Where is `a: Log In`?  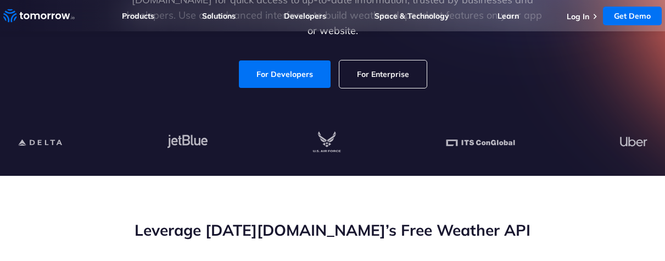 a: Log In is located at coordinates (577, 16).